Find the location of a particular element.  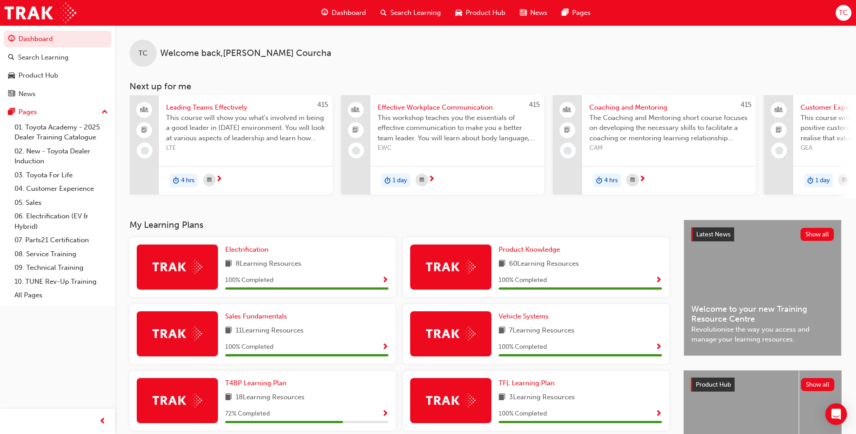

a: 415Coaching and MentoringThe Coaching and Mentoring short course focuses on developing the necess... is located at coordinates (655, 145).